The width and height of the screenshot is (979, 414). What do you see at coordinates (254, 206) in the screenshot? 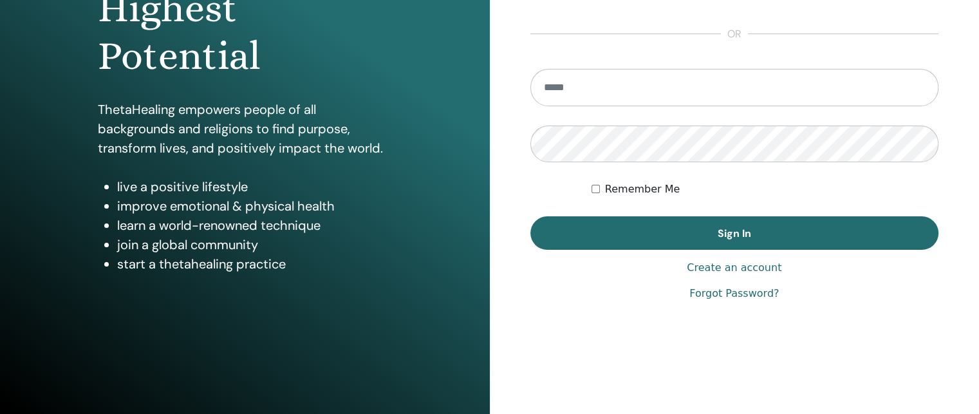
I see `li: improve emotional & physical health` at bounding box center [254, 206].